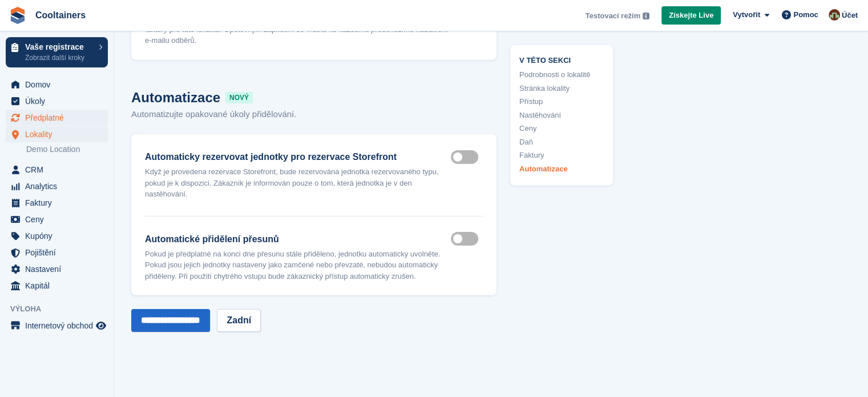  I want to click on p: Pokud je předplatné na konci dne přesunu stále přiděleno, jednotku automaticky uvolněte. Pokud js..., so click(298, 265).